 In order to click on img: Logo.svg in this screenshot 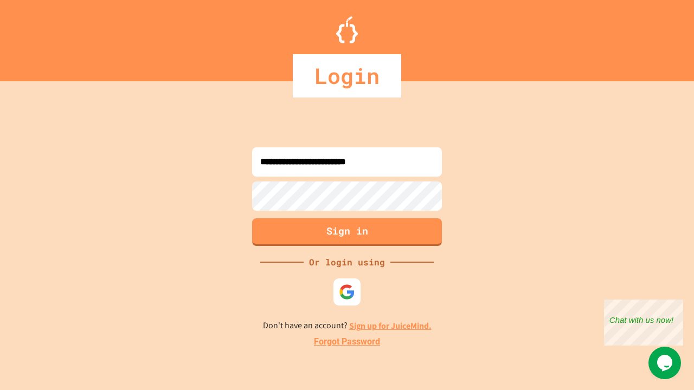, I will do `click(347, 30)`.